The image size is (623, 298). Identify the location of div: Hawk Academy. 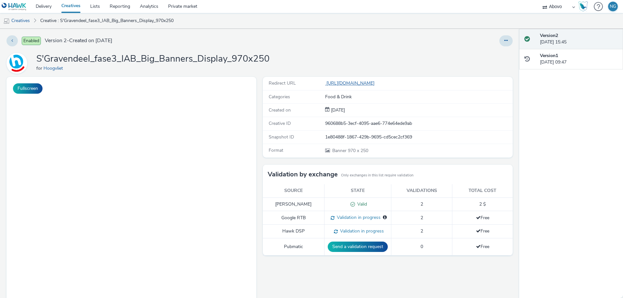
(583, 6).